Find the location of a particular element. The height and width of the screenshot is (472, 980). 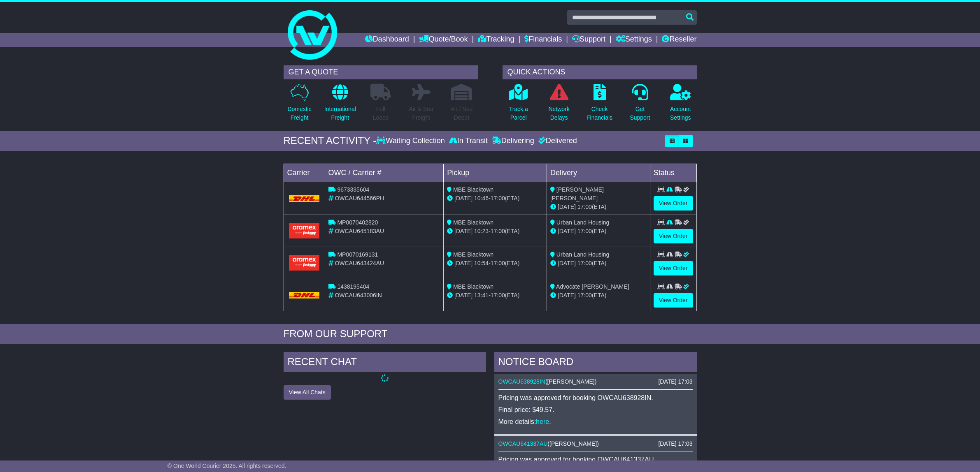

div: QUICK ACTIONS is located at coordinates (600, 73).